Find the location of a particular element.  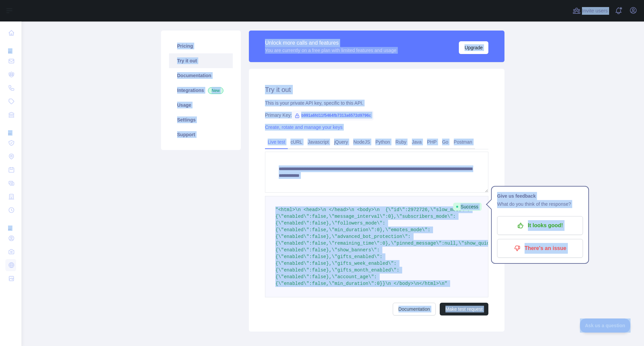

a: Ruby is located at coordinates (401, 142).